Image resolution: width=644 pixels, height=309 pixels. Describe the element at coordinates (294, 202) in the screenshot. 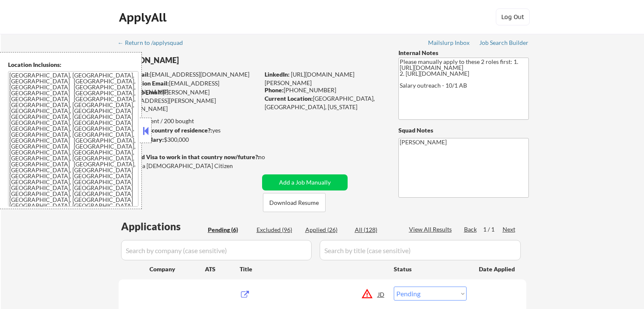

I see `button: Download Resume` at that location.